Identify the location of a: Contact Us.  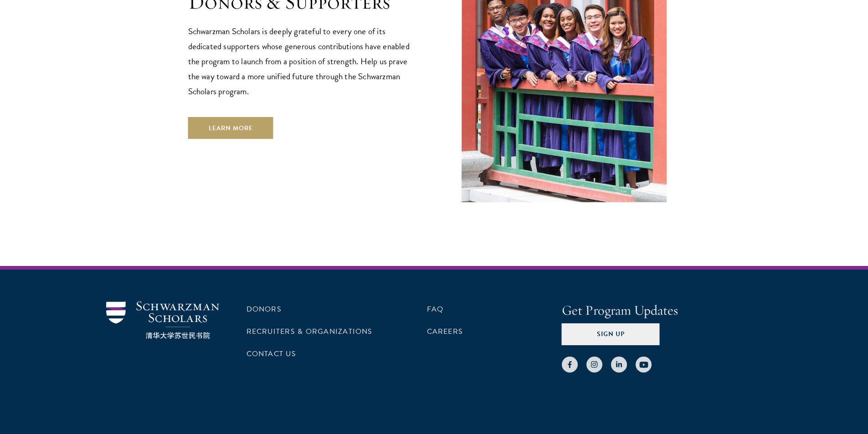
(271, 354).